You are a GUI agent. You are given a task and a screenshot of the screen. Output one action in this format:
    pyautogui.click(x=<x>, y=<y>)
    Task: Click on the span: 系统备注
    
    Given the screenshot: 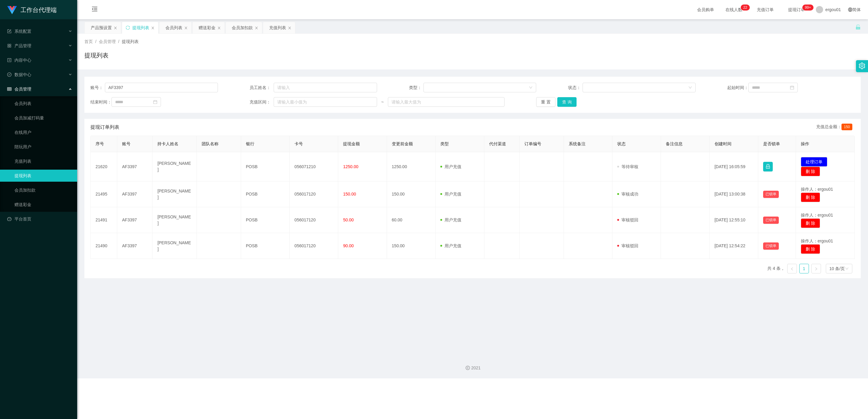 What is the action you would take?
    pyautogui.click(x=577, y=144)
    